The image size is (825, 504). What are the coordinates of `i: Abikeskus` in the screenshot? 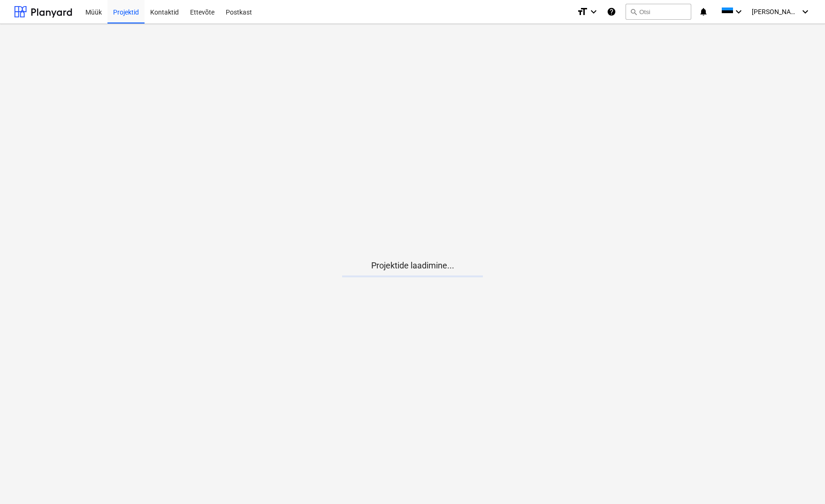 It's located at (611, 12).